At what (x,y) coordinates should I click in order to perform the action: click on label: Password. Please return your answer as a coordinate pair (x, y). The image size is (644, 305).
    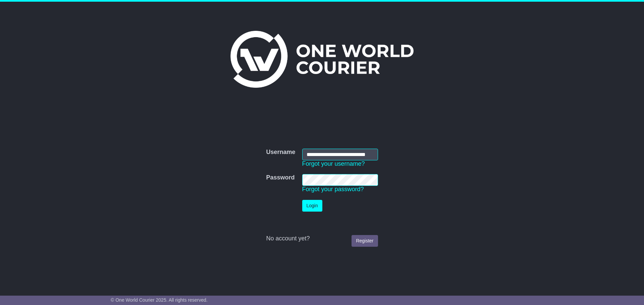
    Looking at the image, I should click on (280, 178).